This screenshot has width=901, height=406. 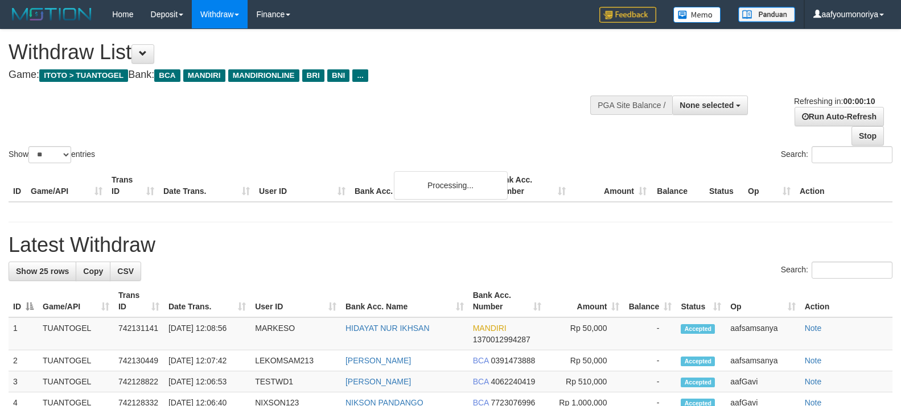 What do you see at coordinates (706, 105) in the screenshot?
I see `span: None selected` at bounding box center [706, 105].